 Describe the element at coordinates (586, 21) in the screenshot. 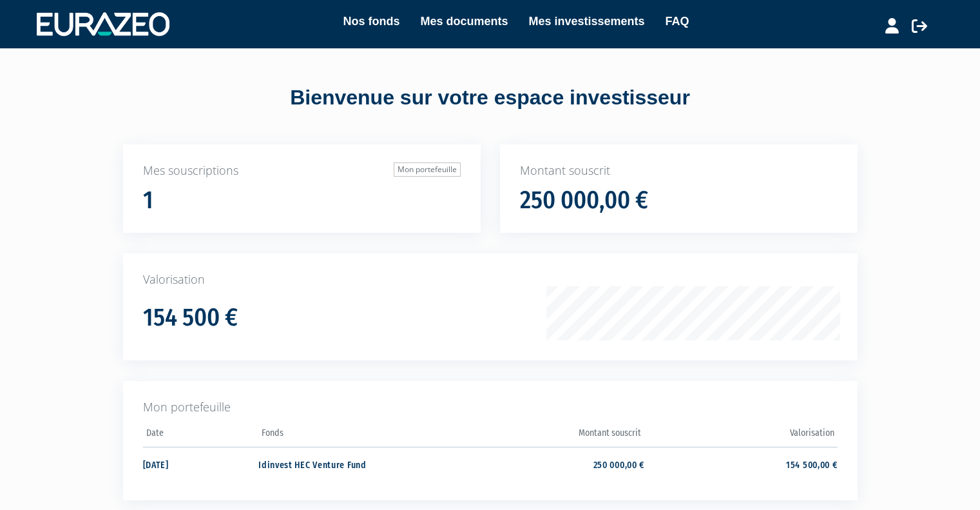

I see `a: Mes investissements` at that location.